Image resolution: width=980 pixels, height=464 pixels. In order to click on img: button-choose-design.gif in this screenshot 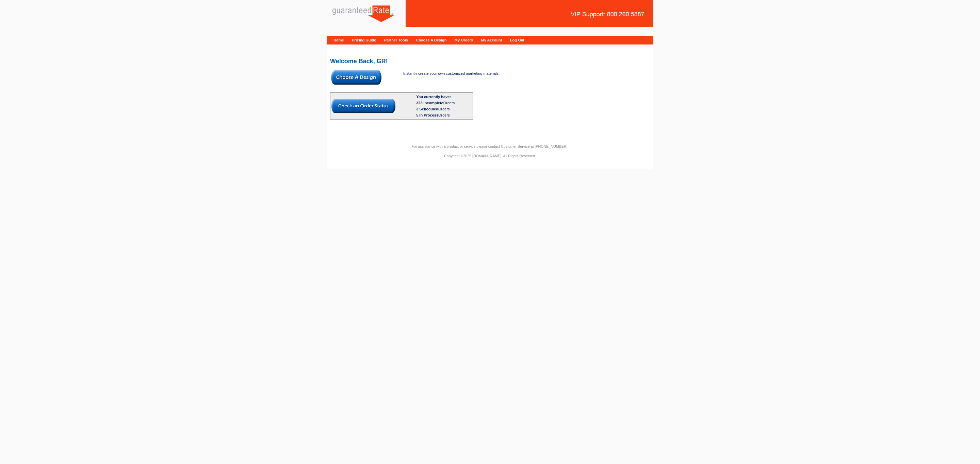, I will do `click(356, 77)`.